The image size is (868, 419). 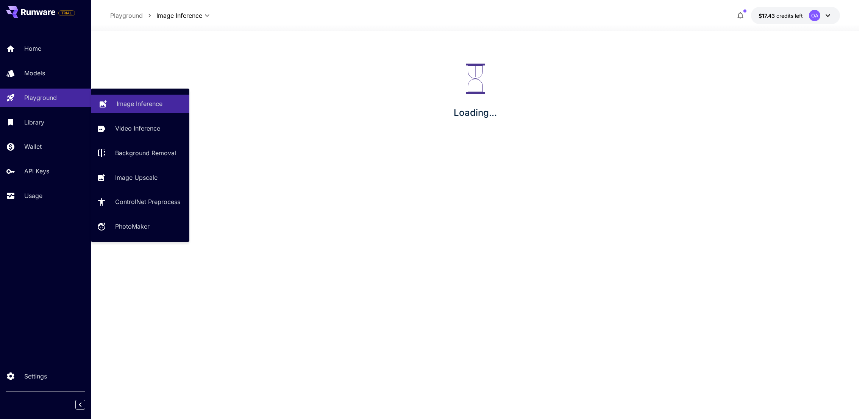 I want to click on span: Add your payment card to enable full platform functionality., so click(x=66, y=13).